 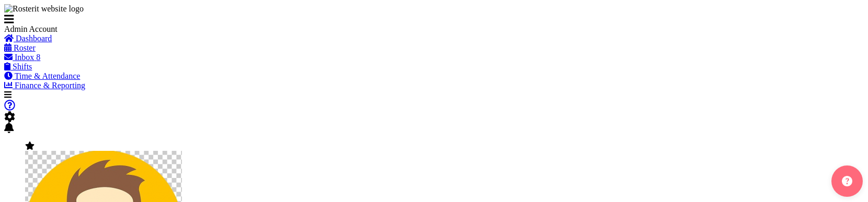 I want to click on span: Inbox, so click(x=24, y=57).